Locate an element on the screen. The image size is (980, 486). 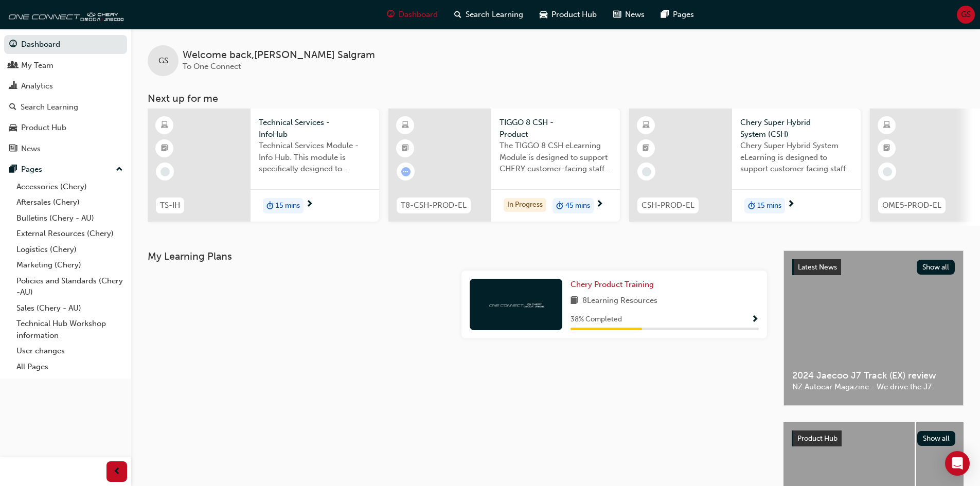
a: Aftersales (Chery) is located at coordinates (69, 202).